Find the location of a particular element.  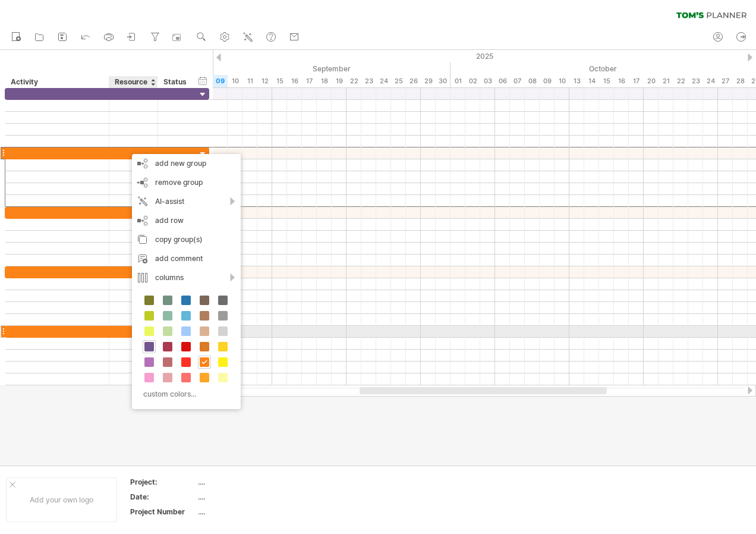

div: Monday, 27 October 2025 is located at coordinates (725, 81).